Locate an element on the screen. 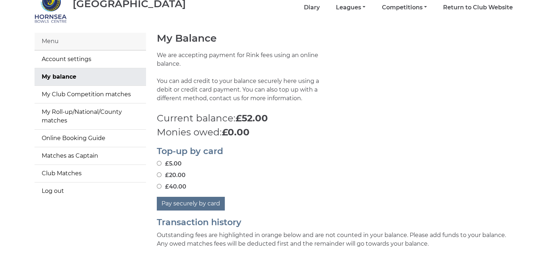  button: Pay securely by card is located at coordinates (191, 204).